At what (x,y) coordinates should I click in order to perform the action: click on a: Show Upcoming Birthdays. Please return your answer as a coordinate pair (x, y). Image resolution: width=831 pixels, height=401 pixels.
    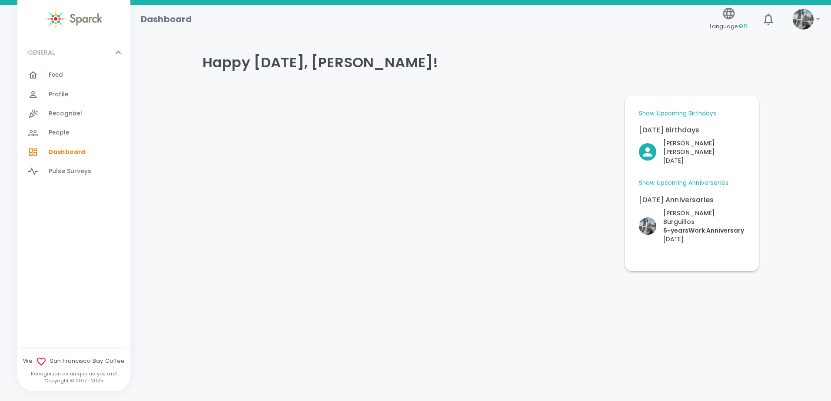
    Looking at the image, I should click on (677, 114).